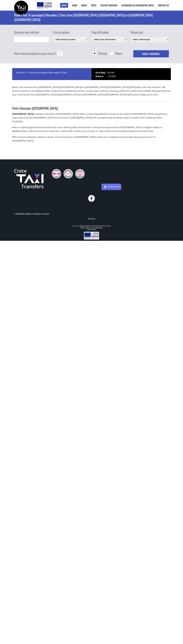 The height and width of the screenshot is (644, 183). Describe the element at coordinates (80, 174) in the screenshot. I see `img: Pay On Arrival` at that location.